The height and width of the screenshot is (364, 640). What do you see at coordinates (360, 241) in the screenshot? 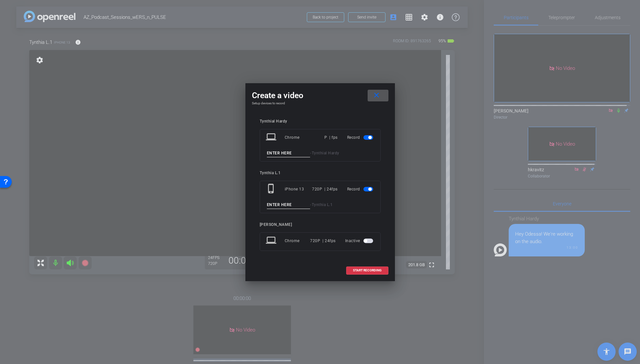
I see `div: Inactive` at bounding box center [360, 241].